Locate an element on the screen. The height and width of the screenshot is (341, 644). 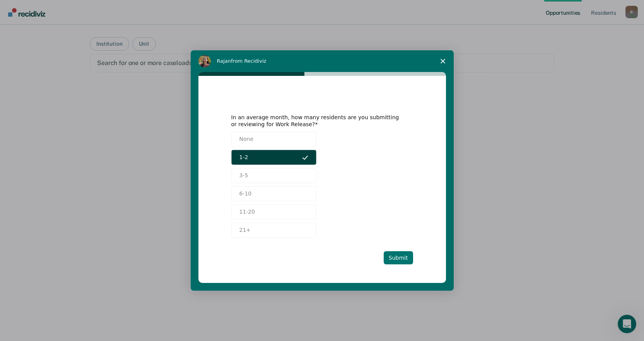
span: from Recidiviz is located at coordinates (249, 61).